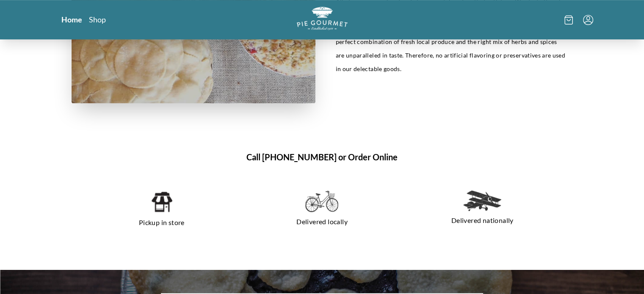  I want to click on img: pickup in store, so click(161, 202).